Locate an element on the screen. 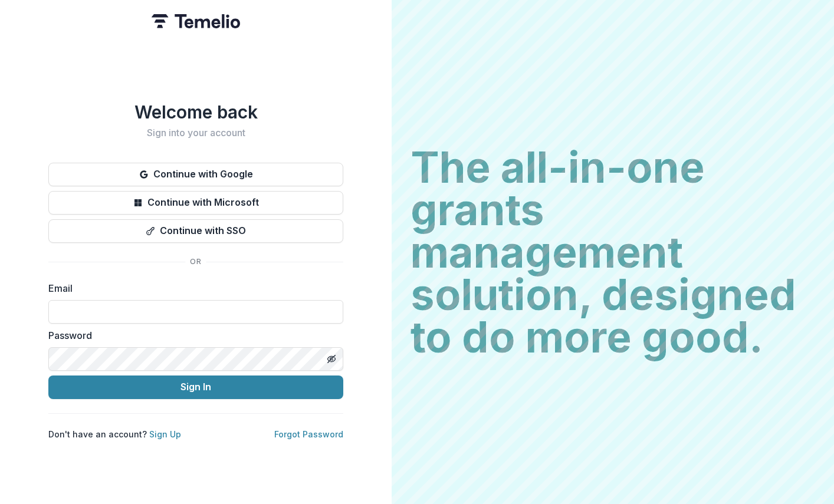 The height and width of the screenshot is (504, 834). button: Sign In is located at coordinates (196, 388).